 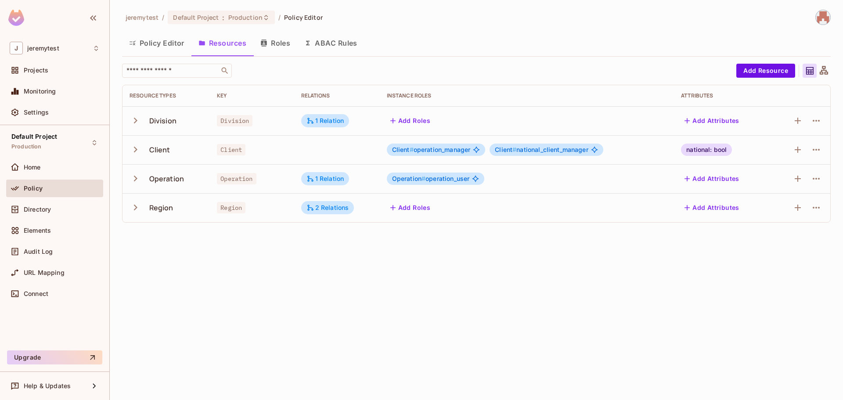 I want to click on img: john.knoy@compass-usa.com, so click(x=822, y=17).